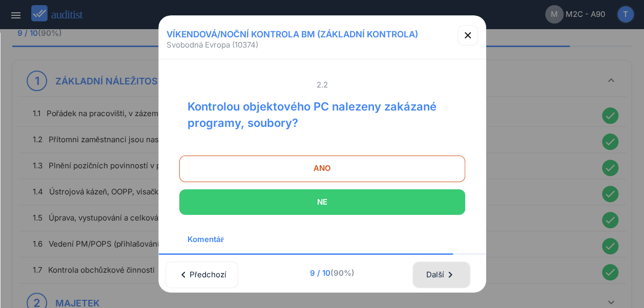 The width and height of the screenshot is (644, 308). What do you see at coordinates (212, 45) in the screenshot?
I see `span: Svobodná Evropa (10374)` at bounding box center [212, 45].